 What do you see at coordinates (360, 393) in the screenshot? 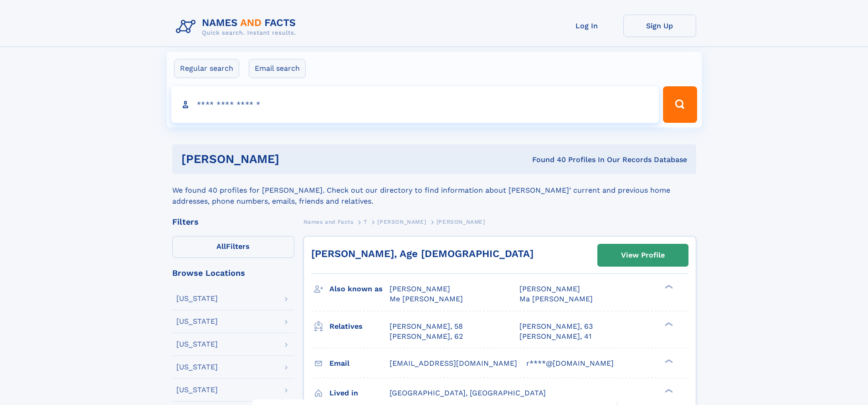
I see `h3: Lived in` at bounding box center [360, 393].